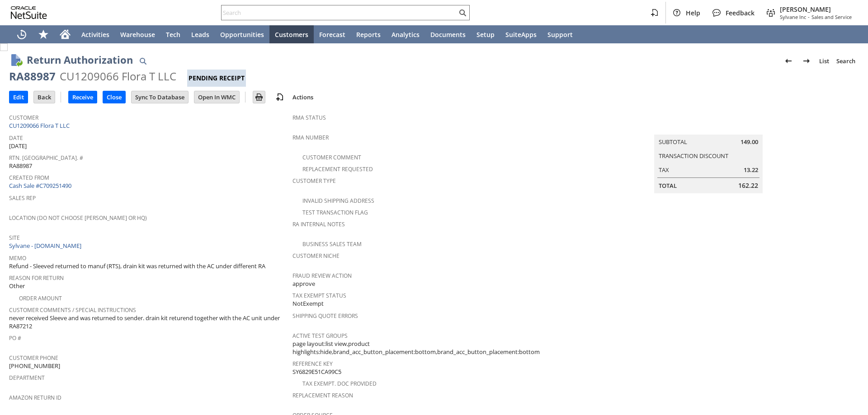  What do you see at coordinates (259, 97) in the screenshot?
I see `img: Print` at bounding box center [259, 97].